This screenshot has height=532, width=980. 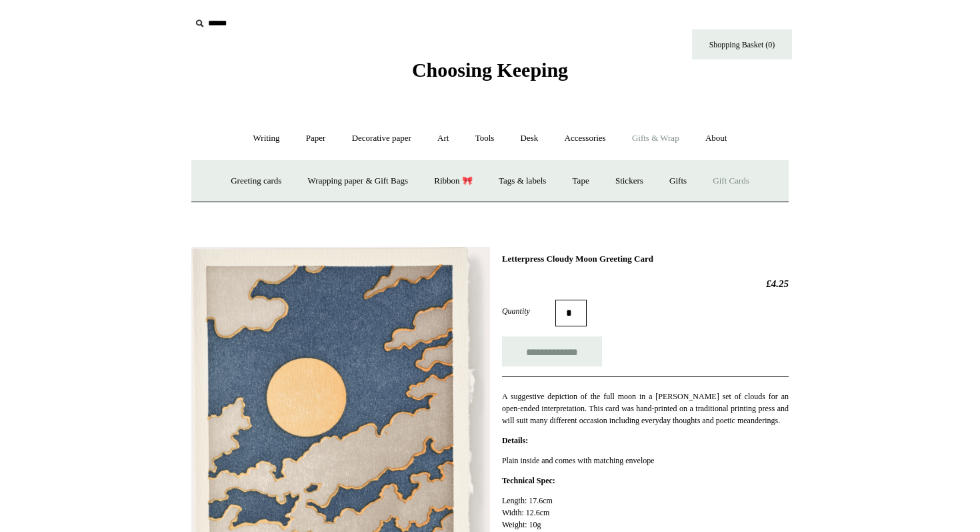 What do you see at coordinates (490, 69) in the screenshot?
I see `span: Choosing Keeping` at bounding box center [490, 69].